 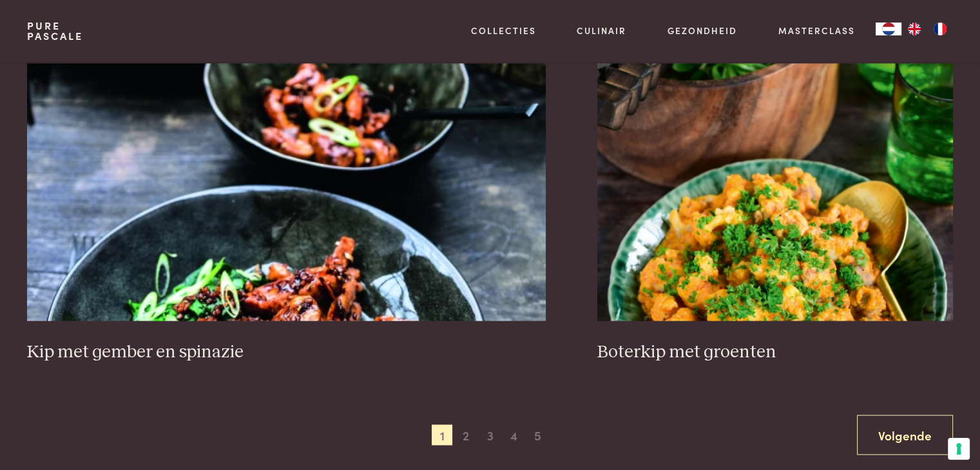 What do you see at coordinates (914, 29) in the screenshot?
I see `a: EN` at bounding box center [914, 29].